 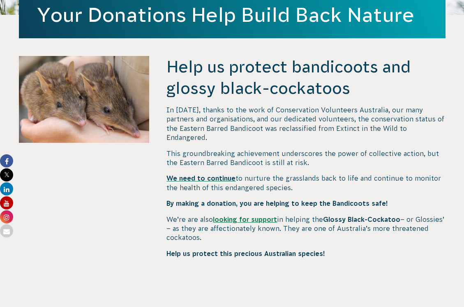 What do you see at coordinates (304, 183) in the screenshot?
I see `span: to nurture the grasslands back to life and continue to monitor the health of this endangered spec...` at bounding box center [304, 183].